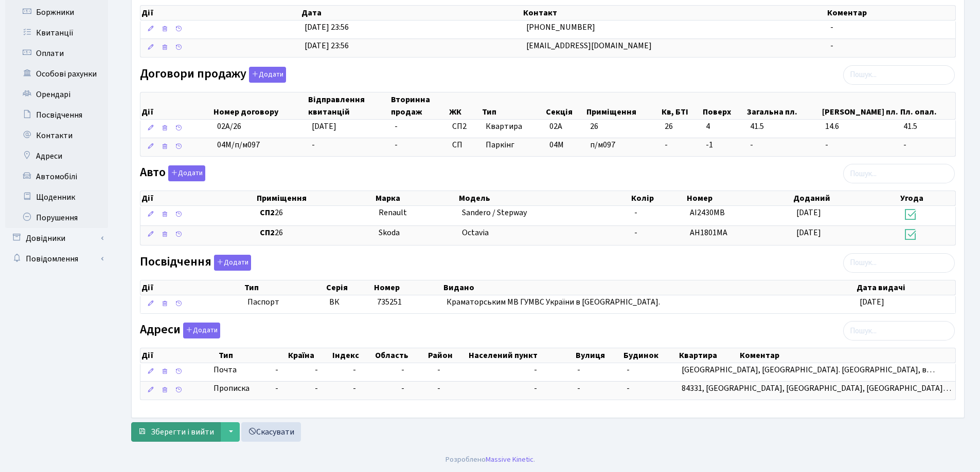 The height and width of the screenshot is (472, 980). Describe the element at coordinates (602, 145) in the screenshot. I see `span: п/м097` at that location.